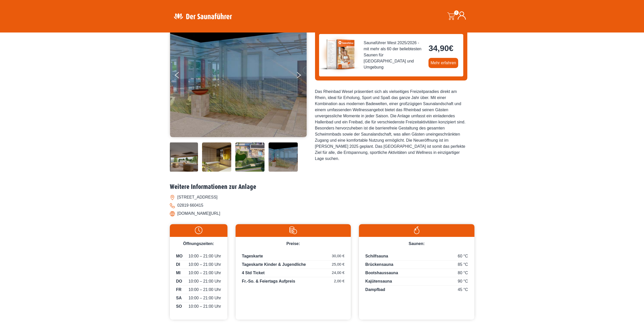 This screenshot has height=326, width=644. What do you see at coordinates (293, 281) in the screenshot?
I see `p: Fr.-So. & Feiertags Aufpreis` at bounding box center [293, 281].